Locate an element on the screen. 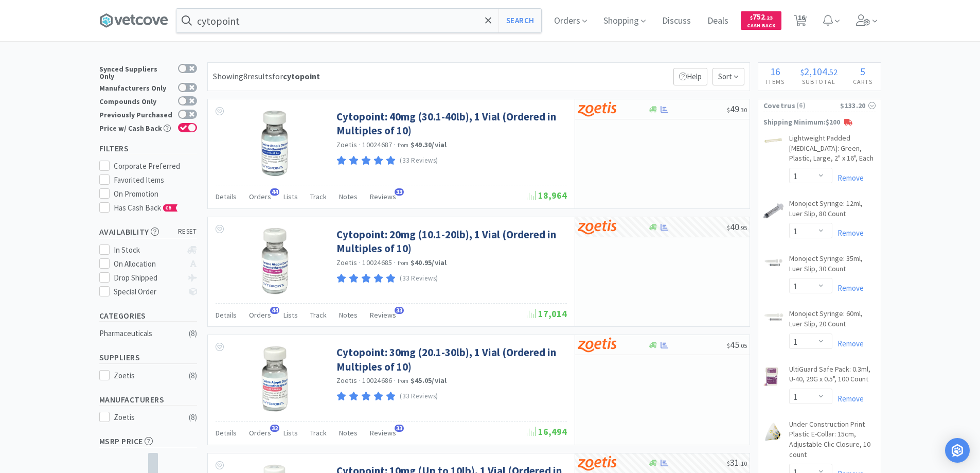  a: Cytopoint: 40mg (30.1-40lb), 1 Vial (Ordered in Multiples of 10) is located at coordinates (450, 123).